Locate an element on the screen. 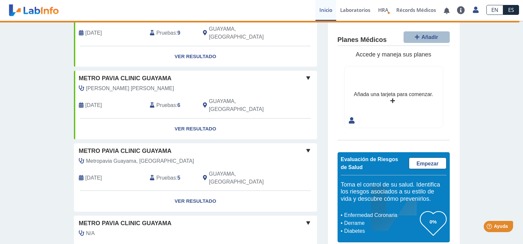 Image resolution: width=523 pixels, height=244 pixels. button: Añadir is located at coordinates (426, 37).